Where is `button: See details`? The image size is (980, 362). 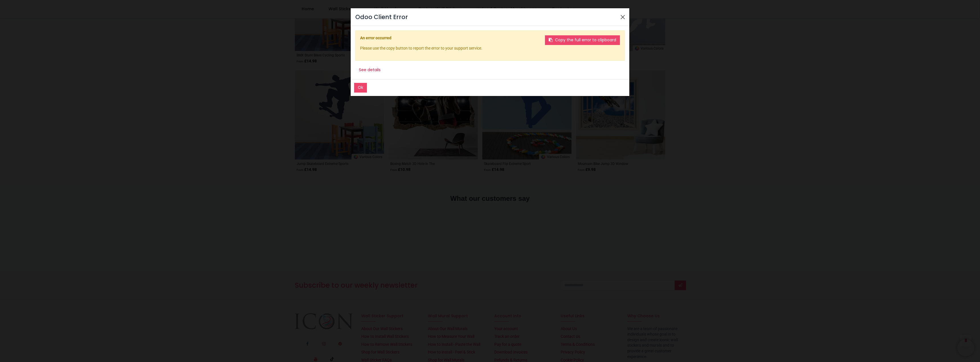
button: See details is located at coordinates (370, 70).